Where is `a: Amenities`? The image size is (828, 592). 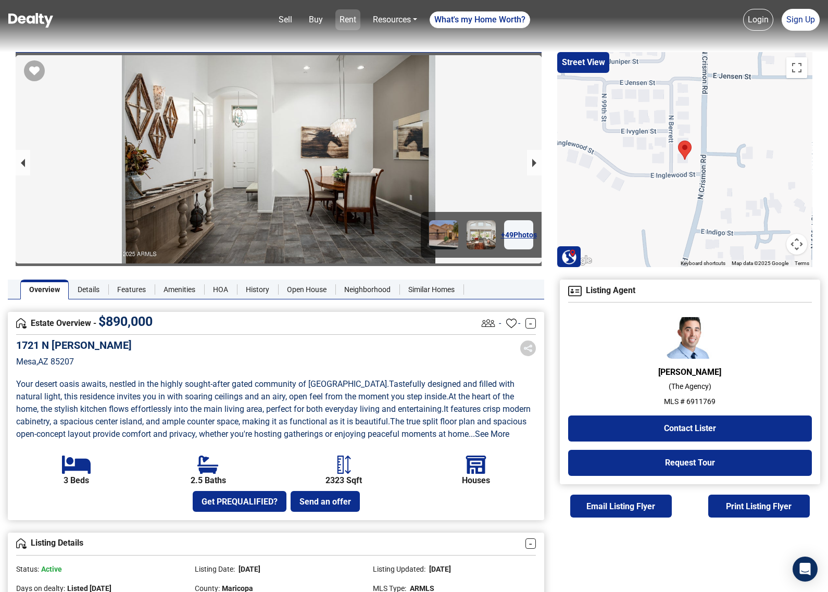
a: Amenities is located at coordinates (179, 290).